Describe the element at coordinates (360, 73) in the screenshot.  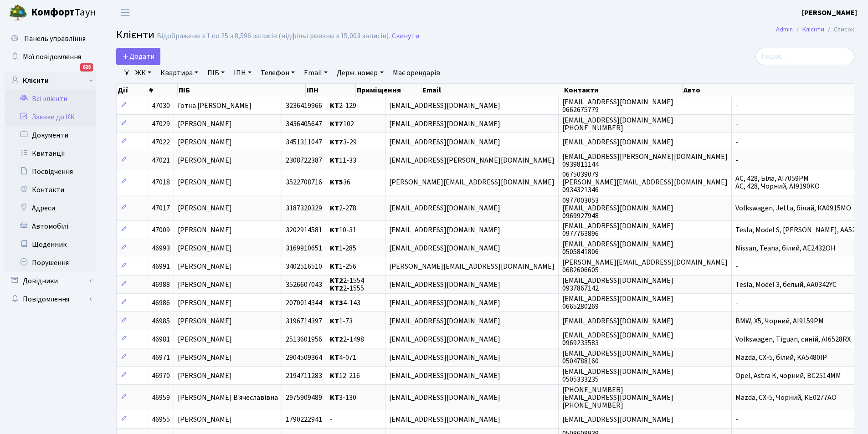
I see `a: Держ. номер` at that location.